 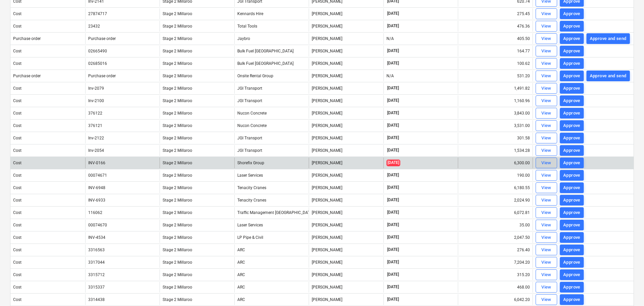 What do you see at coordinates (95, 151) in the screenshot?
I see `div: Inv-2054` at bounding box center [95, 151].